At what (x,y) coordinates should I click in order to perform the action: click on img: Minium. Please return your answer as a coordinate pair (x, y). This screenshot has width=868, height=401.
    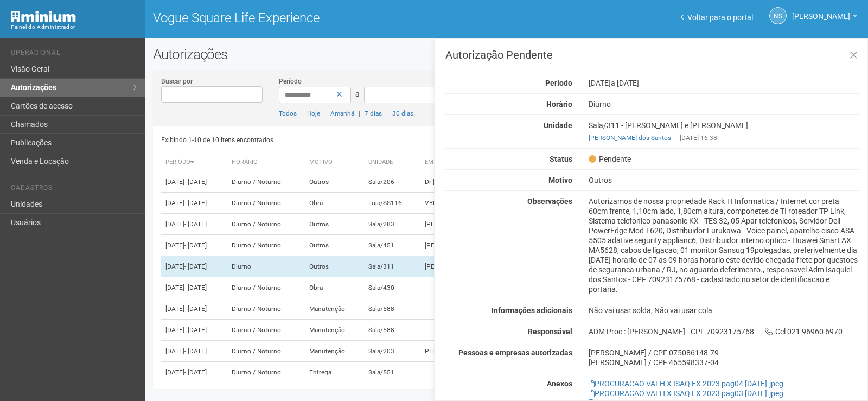
    Looking at the image, I should click on (43, 17).